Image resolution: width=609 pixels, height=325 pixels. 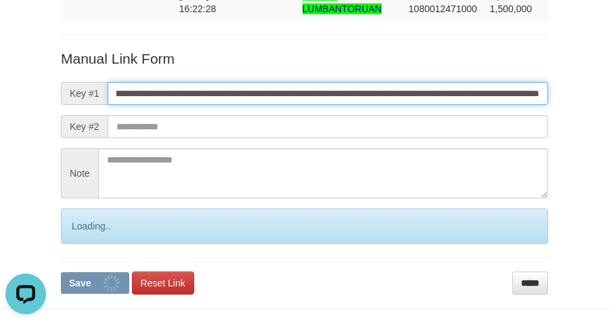 What do you see at coordinates (95, 283) in the screenshot?
I see `button: Save` at bounding box center [95, 283].